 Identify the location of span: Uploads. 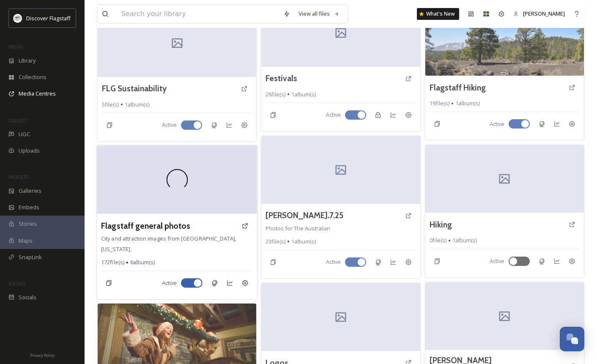
(29, 150).